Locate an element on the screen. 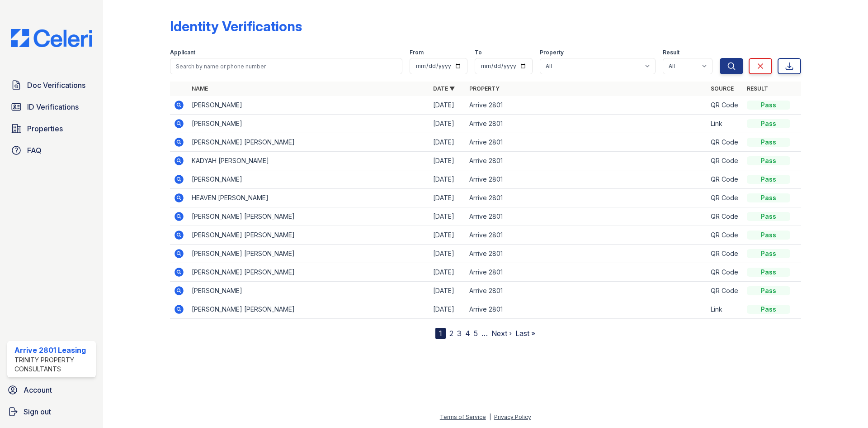 This screenshot has height=428, width=868. label: Applicant is located at coordinates (183, 53).